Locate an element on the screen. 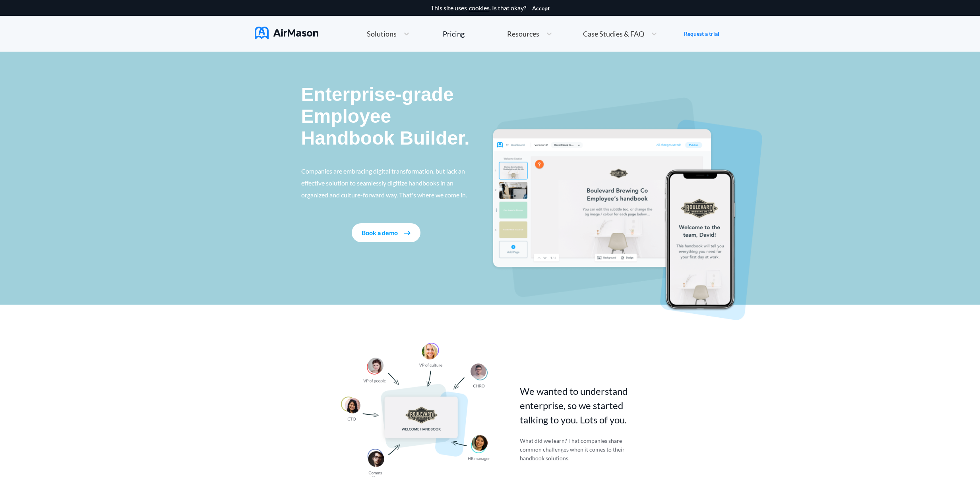  p: What did we learn? That companies share common challenges when it comes to their handbook solutions. is located at coordinates (575, 450).